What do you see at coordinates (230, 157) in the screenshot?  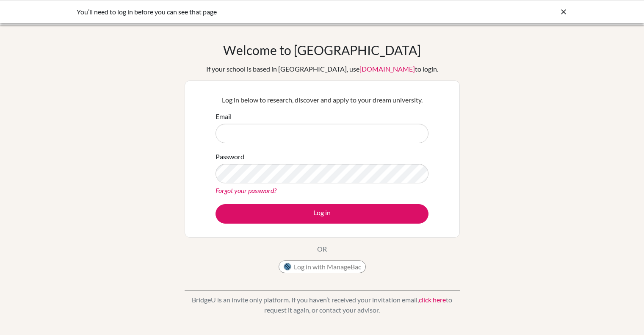 I see `label: Password` at bounding box center [230, 157].